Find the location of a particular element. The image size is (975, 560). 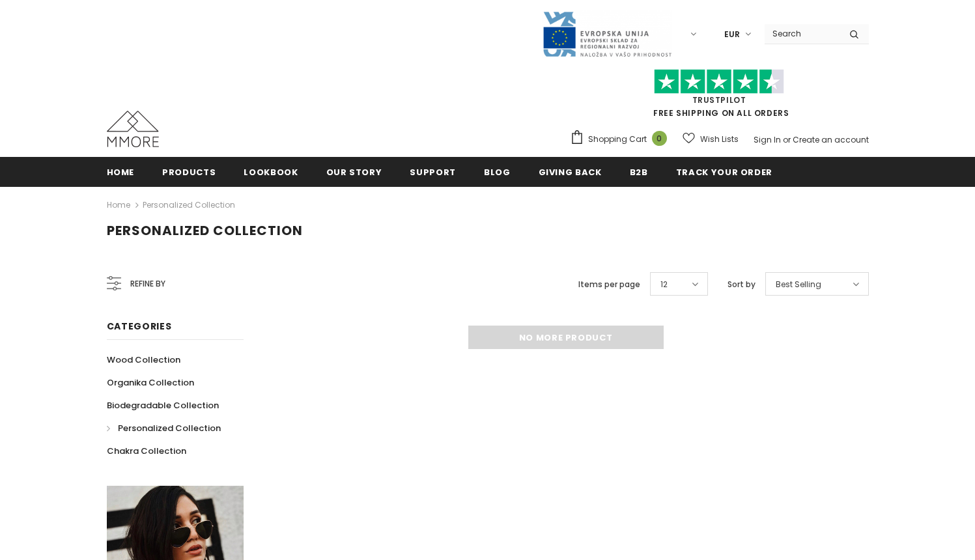

span: EUR is located at coordinates (732, 35).